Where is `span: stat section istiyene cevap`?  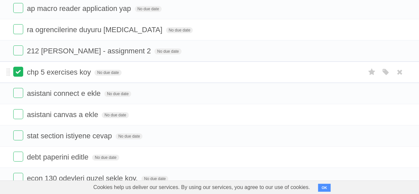
span: stat section istiyene cevap is located at coordinates (70, 136).